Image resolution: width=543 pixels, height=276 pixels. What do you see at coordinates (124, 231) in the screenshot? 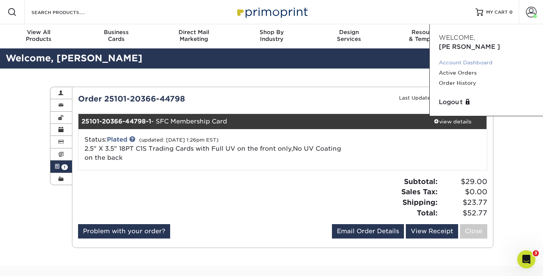
I see `a: Problem with your order?` at bounding box center [124, 231].